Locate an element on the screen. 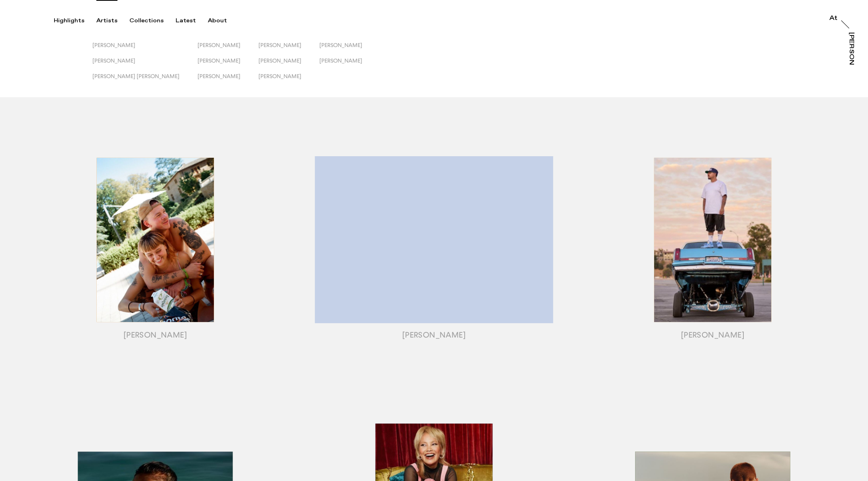 Image resolution: width=868 pixels, height=481 pixels. a: At is located at coordinates (833, 19).